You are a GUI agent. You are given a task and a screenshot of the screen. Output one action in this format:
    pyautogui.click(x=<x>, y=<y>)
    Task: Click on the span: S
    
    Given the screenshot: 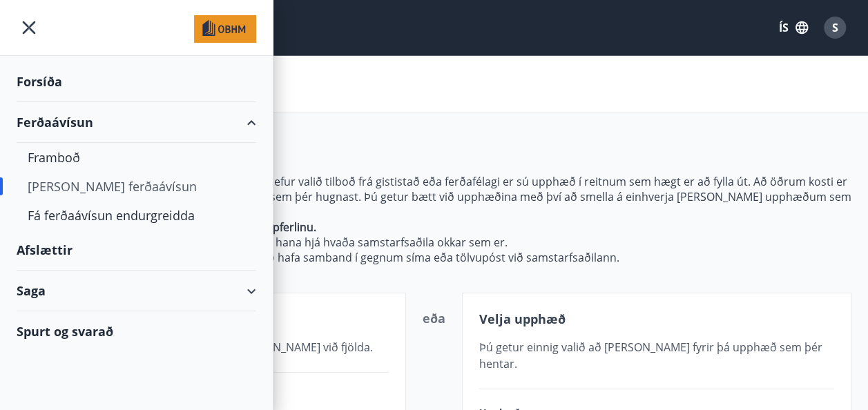 What is the action you would take?
    pyautogui.click(x=834, y=27)
    